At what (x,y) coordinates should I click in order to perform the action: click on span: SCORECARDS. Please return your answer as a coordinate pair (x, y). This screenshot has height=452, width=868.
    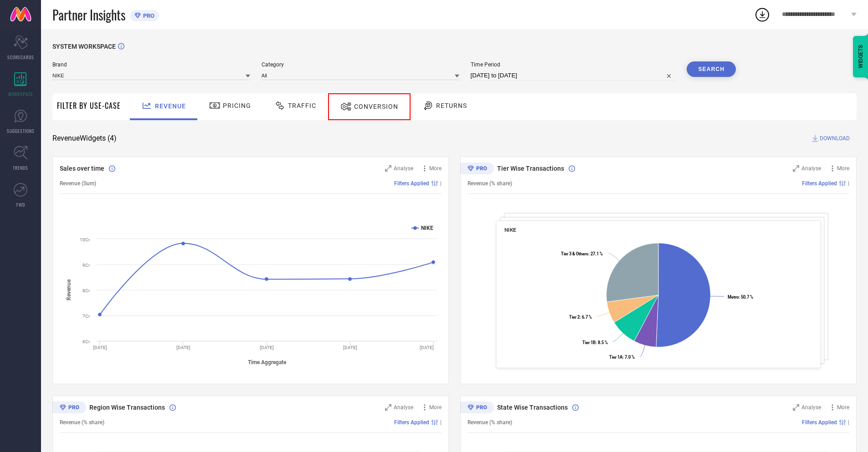
    Looking at the image, I should click on (20, 57).